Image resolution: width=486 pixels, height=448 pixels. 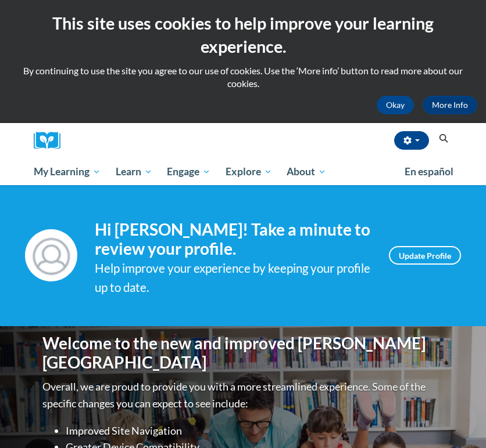 I want to click on span: My Learning, so click(x=67, y=172).